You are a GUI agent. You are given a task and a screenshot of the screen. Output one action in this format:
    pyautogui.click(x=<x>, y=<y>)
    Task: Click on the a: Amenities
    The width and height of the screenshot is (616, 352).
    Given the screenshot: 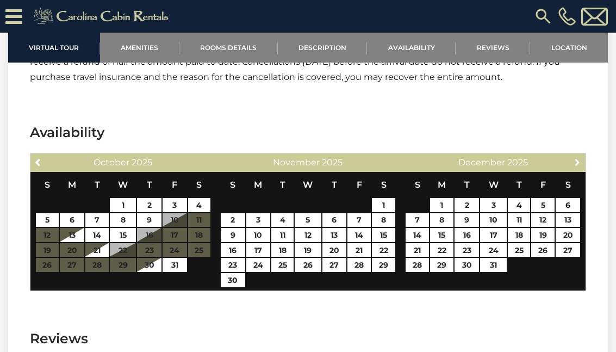 What is the action you would take?
    pyautogui.click(x=140, y=47)
    